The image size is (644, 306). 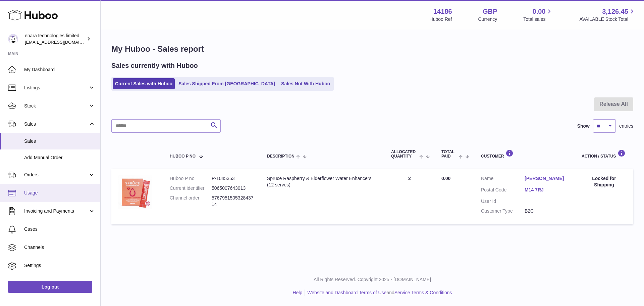 What do you see at coordinates (60, 158) in the screenshot?
I see `span: Add Manual Order` at bounding box center [60, 158].